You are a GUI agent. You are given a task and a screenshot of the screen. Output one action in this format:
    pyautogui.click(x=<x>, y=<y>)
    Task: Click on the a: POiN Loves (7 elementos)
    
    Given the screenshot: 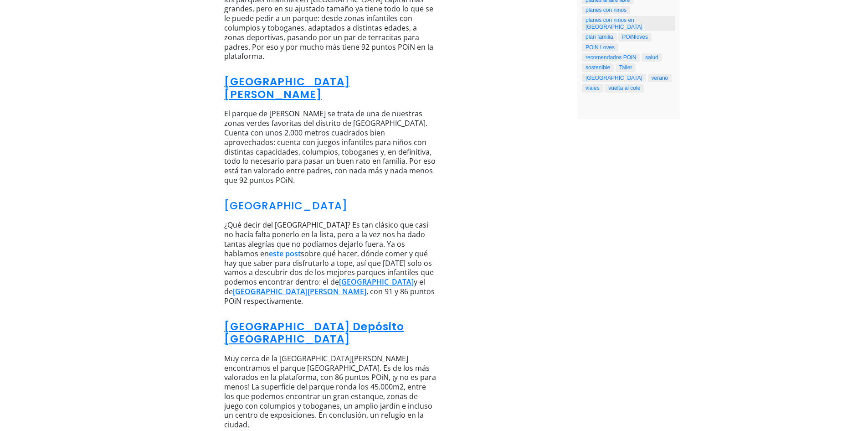 What is the action you would take?
    pyautogui.click(x=600, y=47)
    